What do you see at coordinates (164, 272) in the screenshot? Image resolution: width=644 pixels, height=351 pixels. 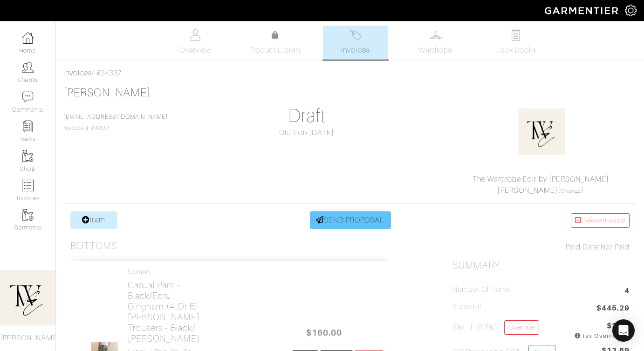 I see `h4: Sezane` at bounding box center [164, 272].